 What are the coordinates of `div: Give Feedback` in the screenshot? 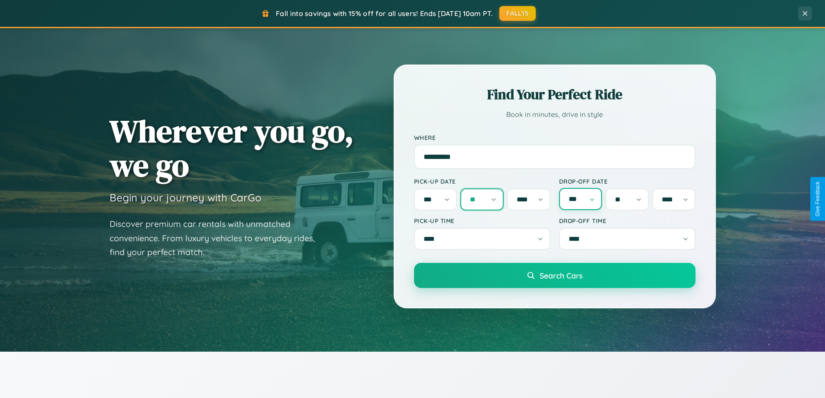 It's located at (818, 199).